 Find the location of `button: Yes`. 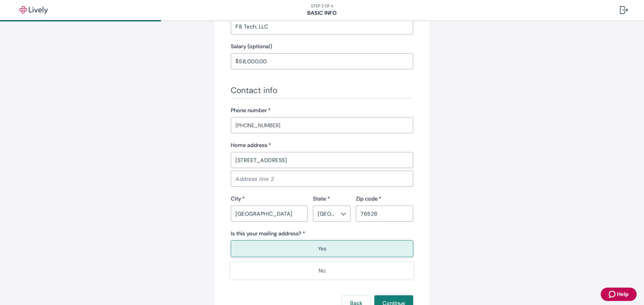

button: Yes is located at coordinates (322, 249).